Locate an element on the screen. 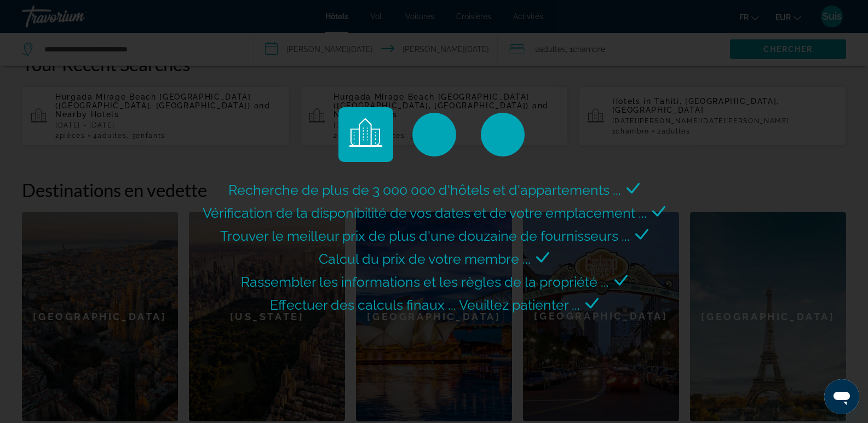 Image resolution: width=868 pixels, height=423 pixels. span: Recherche de plus de 3 000 000 d'hôtels et d'appartements ... is located at coordinates (424, 190).